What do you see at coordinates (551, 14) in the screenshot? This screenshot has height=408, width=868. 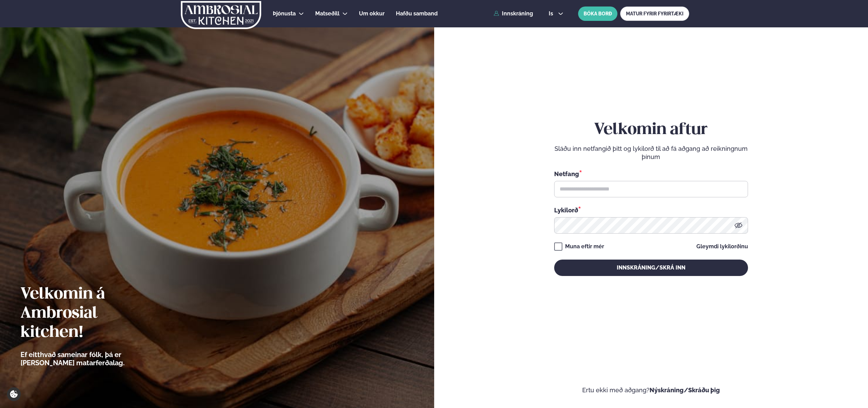 I see `span: is` at bounding box center [551, 14].